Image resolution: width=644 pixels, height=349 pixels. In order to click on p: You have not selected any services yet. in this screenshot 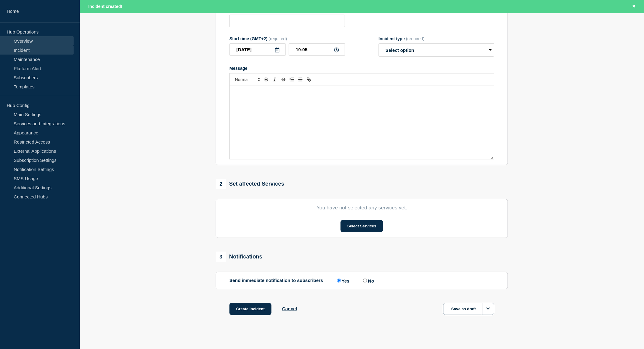, I will do `click(362, 208)`.